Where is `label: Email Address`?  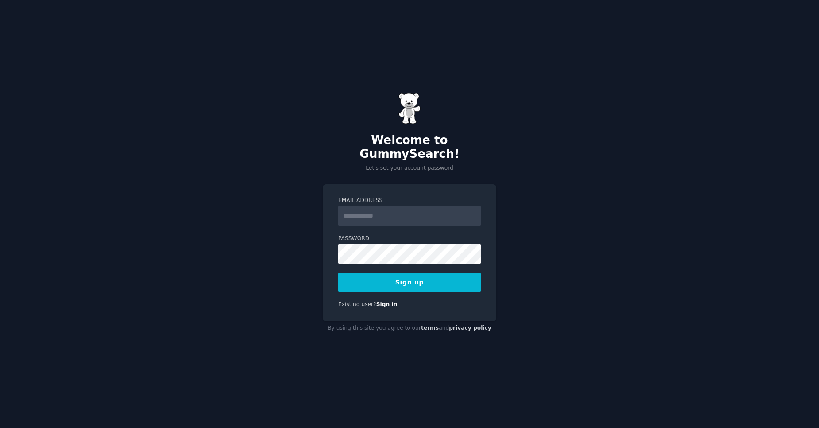
label: Email Address is located at coordinates (410, 201).